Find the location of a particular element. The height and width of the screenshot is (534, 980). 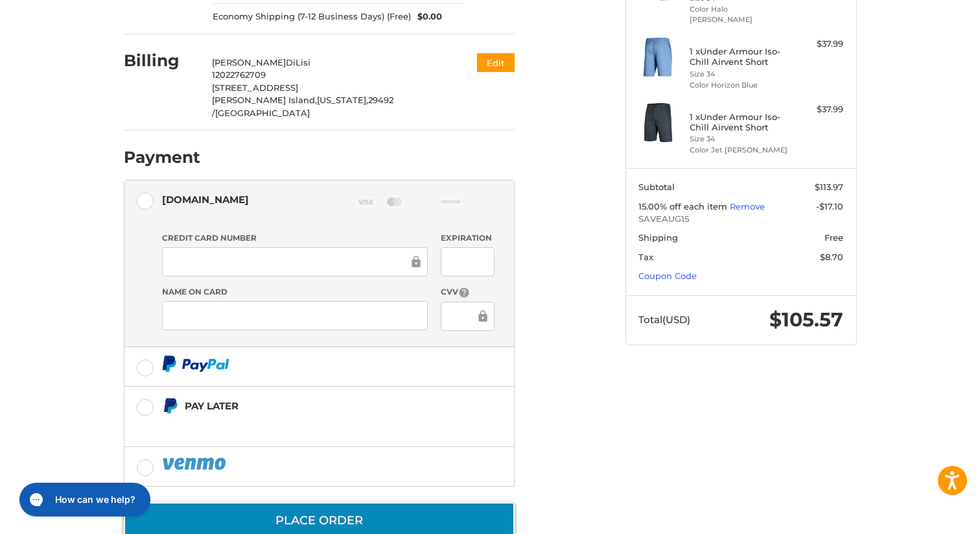

img: Pay Later icon is located at coordinates (170, 405).